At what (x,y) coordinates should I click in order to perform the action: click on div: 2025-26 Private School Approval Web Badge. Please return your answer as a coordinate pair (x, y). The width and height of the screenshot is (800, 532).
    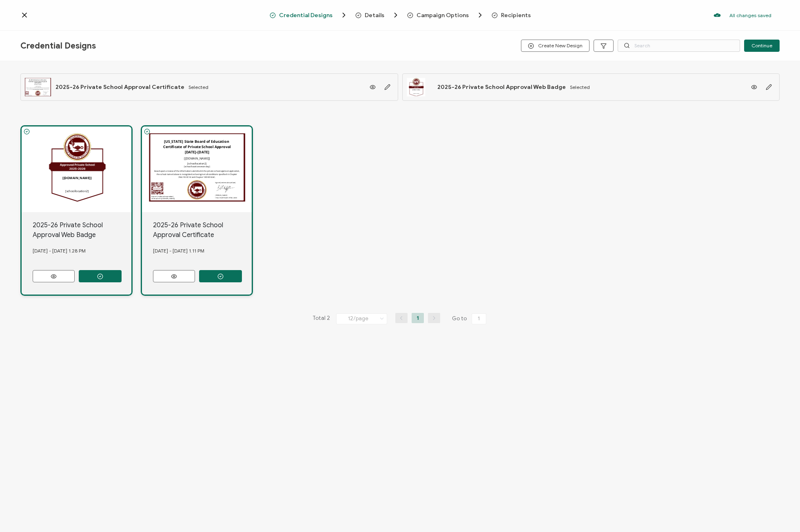
    Looking at the image, I should click on (82, 230).